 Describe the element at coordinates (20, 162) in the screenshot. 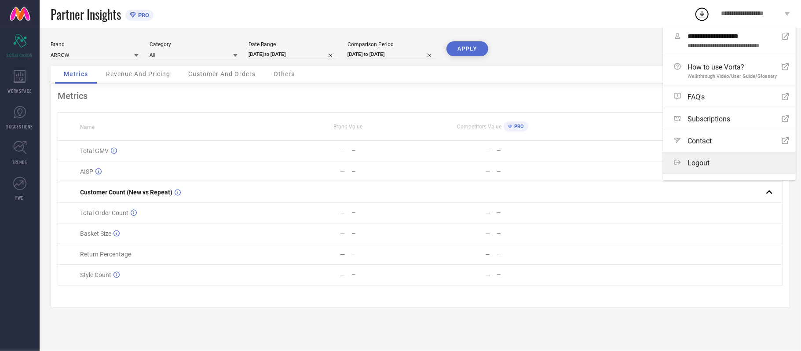

I see `span: TRENDS` at that location.